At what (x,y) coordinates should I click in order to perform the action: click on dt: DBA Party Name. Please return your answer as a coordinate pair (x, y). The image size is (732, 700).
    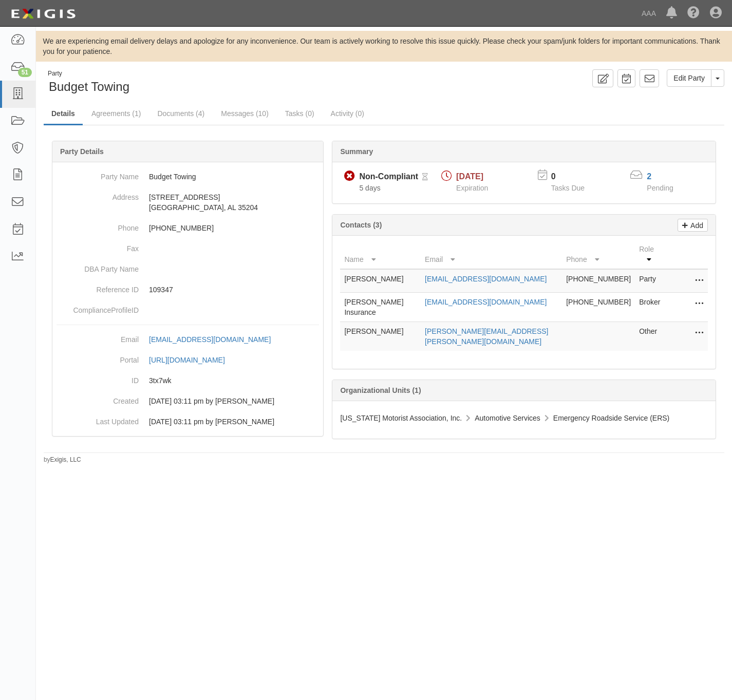
    Looking at the image, I should click on (97, 267).